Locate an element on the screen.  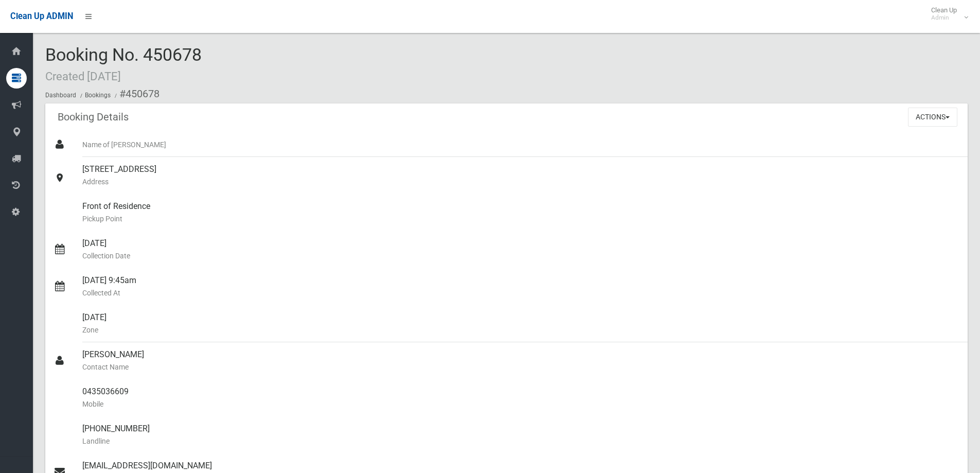
div: Front of Residence is located at coordinates (520, 212).